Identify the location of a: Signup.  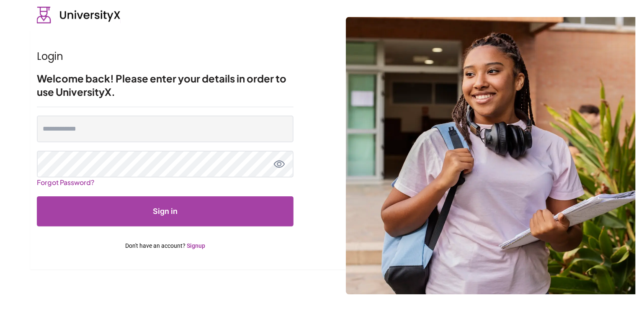
(196, 246).